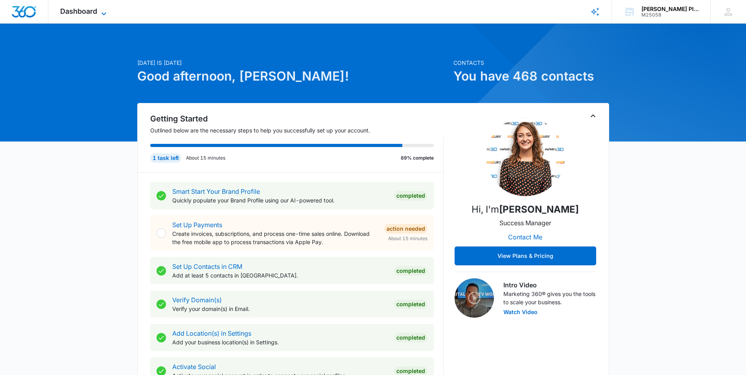 This screenshot has height=375, width=746. What do you see at coordinates (593, 116) in the screenshot?
I see `button: Toggle Collapse` at bounding box center [593, 116].